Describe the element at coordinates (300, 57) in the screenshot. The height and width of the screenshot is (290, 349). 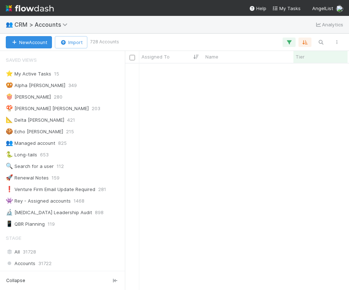
I see `span: Tier` at that location.